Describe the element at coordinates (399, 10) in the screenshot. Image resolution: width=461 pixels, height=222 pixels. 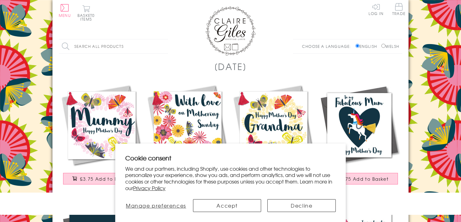
I see `a: Trade` at that location.